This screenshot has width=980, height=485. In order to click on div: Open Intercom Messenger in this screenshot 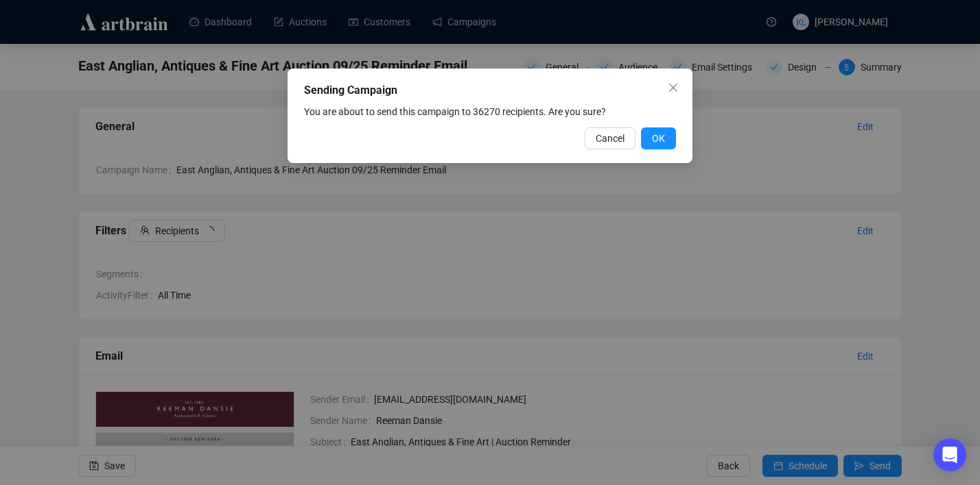, I will do `click(950, 456)`.